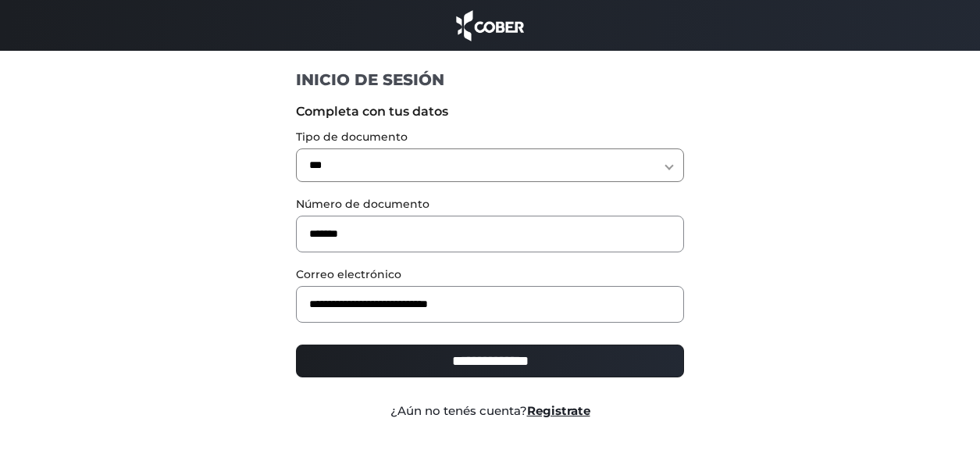 The height and width of the screenshot is (461, 980). Describe the element at coordinates (490, 25) in the screenshot. I see `img: cober_marca.png` at that location.